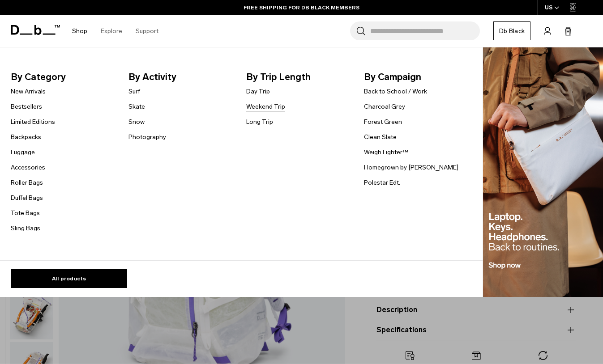  I want to click on span: By Campaign, so click(416, 77).